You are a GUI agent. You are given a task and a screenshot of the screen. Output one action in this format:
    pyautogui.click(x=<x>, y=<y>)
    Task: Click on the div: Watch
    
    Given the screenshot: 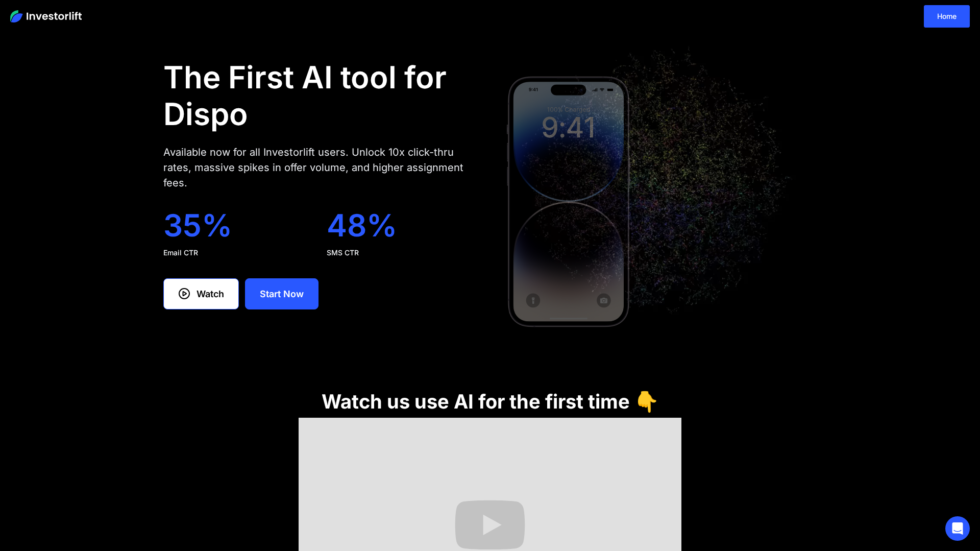 What is the action you would take?
    pyautogui.click(x=210, y=294)
    